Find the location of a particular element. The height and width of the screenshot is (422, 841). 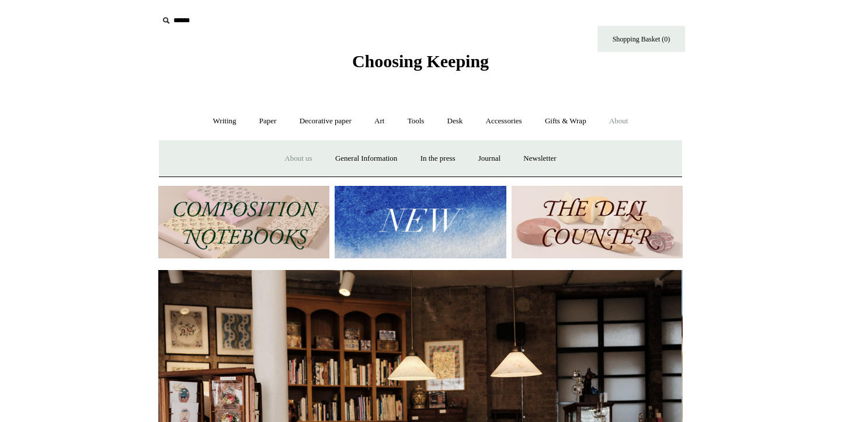

a: Art is located at coordinates (379, 121).